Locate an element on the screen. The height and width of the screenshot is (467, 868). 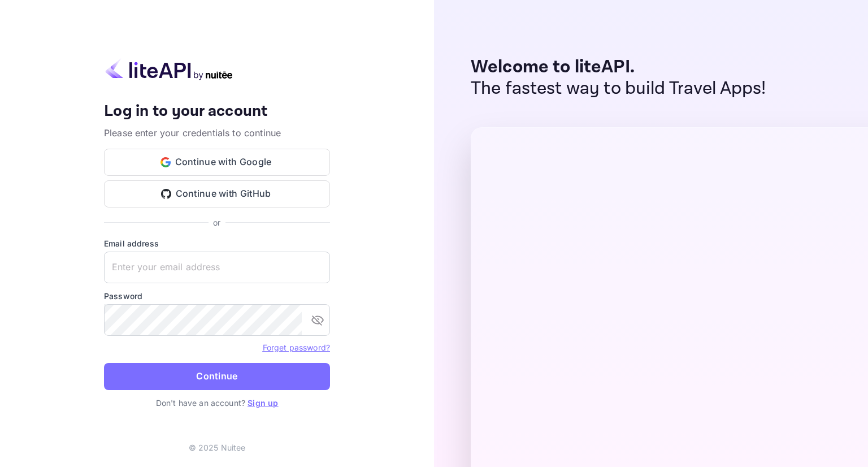
p: © 2025 Nuitee is located at coordinates (217, 447).